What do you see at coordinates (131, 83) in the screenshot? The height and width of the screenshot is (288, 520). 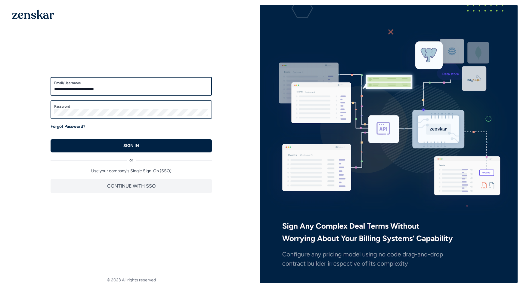 I see `label: Email/Username` at bounding box center [131, 83].